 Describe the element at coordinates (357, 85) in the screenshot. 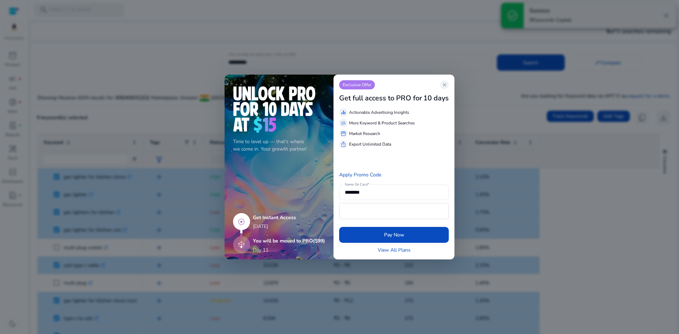

I see `p: Exclusive Offer` at that location.